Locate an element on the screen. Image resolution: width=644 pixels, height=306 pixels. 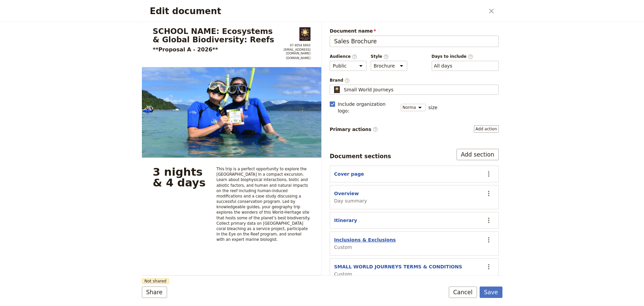
span: Day summary is located at coordinates (350, 201).